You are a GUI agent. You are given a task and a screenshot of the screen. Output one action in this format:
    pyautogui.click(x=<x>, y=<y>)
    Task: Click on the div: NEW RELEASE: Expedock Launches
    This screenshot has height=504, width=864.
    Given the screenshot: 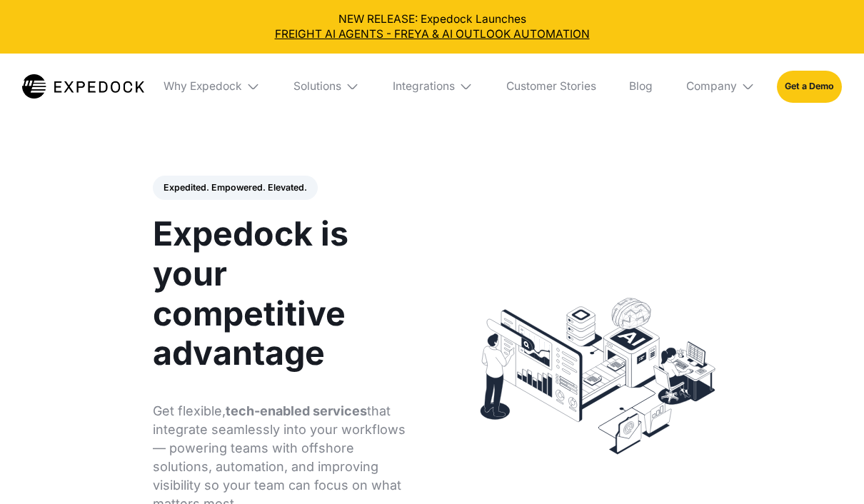 What is the action you would take?
    pyautogui.click(x=432, y=26)
    